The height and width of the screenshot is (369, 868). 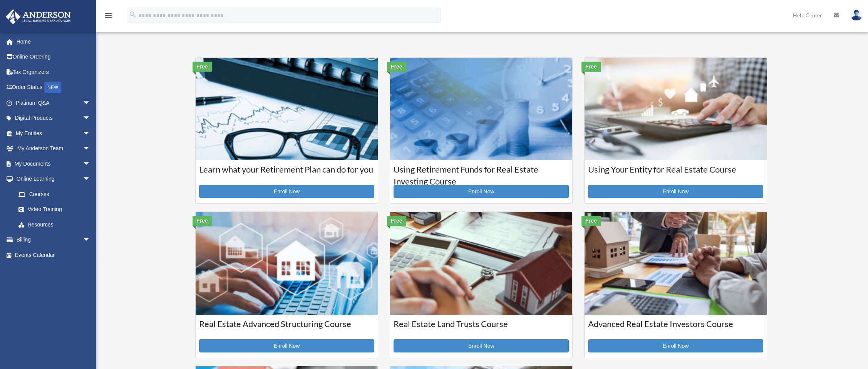 What do you see at coordinates (53, 103) in the screenshot?
I see `a: Platinum Q&Aarrow_drop_down` at bounding box center [53, 103].